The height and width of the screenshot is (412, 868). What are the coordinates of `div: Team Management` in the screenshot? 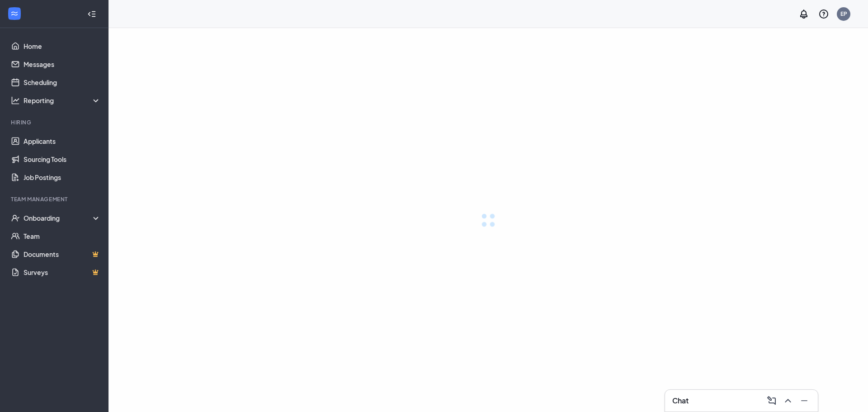 It's located at (54, 199).